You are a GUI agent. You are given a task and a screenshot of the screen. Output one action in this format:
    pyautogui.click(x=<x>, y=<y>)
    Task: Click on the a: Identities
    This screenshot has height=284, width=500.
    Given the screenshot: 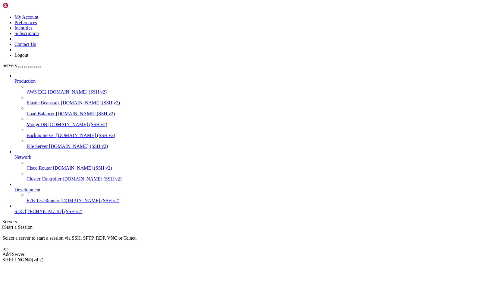 What is the action you would take?
    pyautogui.click(x=24, y=28)
    